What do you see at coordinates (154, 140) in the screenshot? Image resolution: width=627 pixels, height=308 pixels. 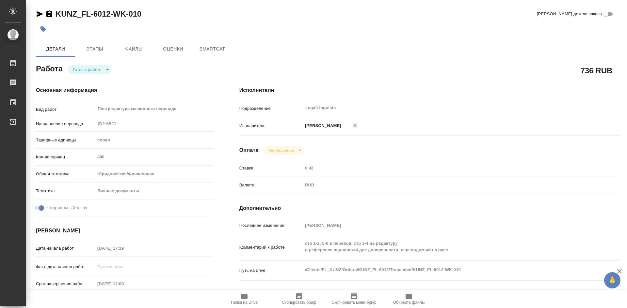 I see `div: слово` at bounding box center [154, 140].